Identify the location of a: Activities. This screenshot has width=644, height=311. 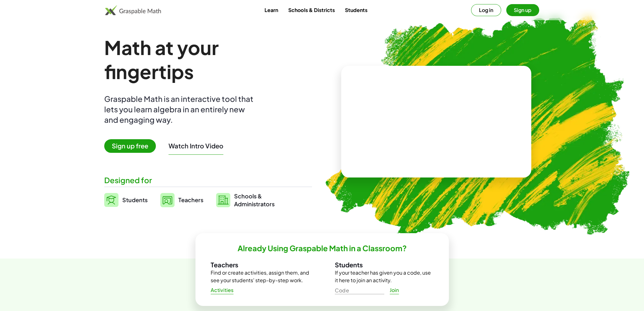
(222, 290).